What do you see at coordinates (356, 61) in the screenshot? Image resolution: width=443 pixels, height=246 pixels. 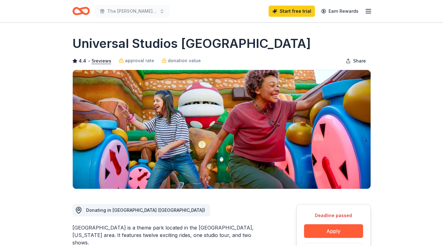 I see `button: Share` at bounding box center [356, 61].